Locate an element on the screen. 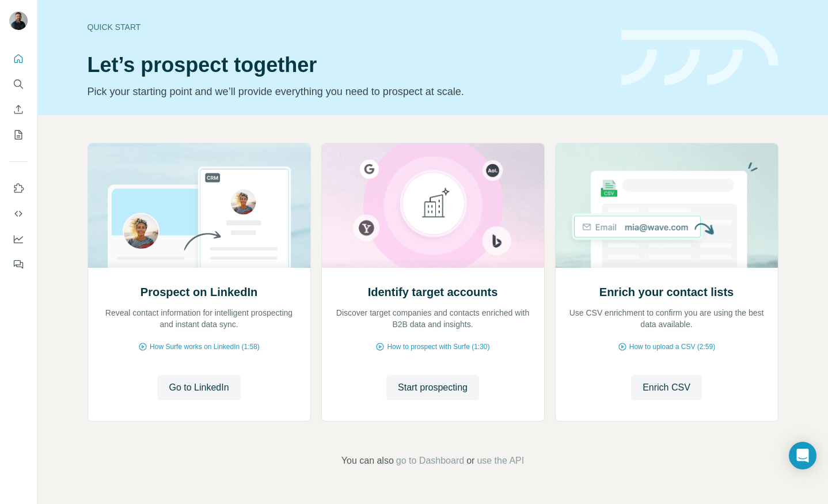 The image size is (828, 504). p: Use CSV enrichment to confirm you are using the best data available. is located at coordinates (667, 318).